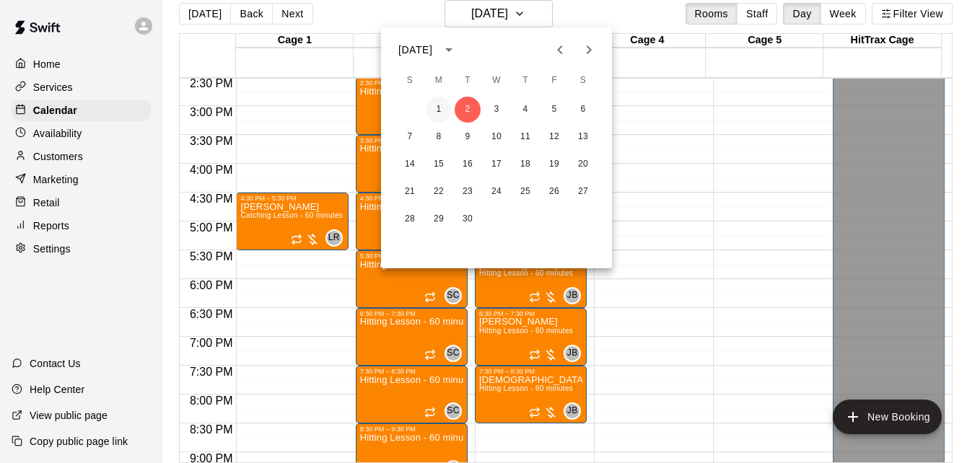 The width and height of the screenshot is (980, 463). I want to click on button: 16, so click(468, 164).